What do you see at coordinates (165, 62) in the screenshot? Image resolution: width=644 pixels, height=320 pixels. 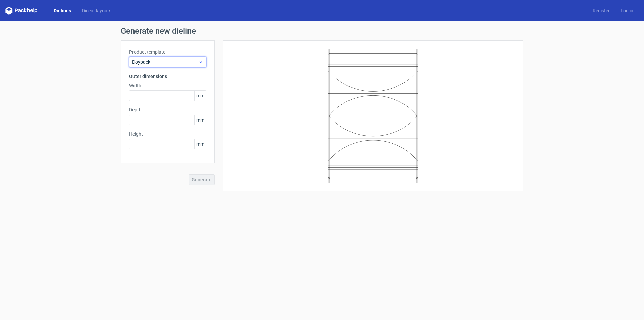 I see `span: Doypack` at bounding box center [165, 62].